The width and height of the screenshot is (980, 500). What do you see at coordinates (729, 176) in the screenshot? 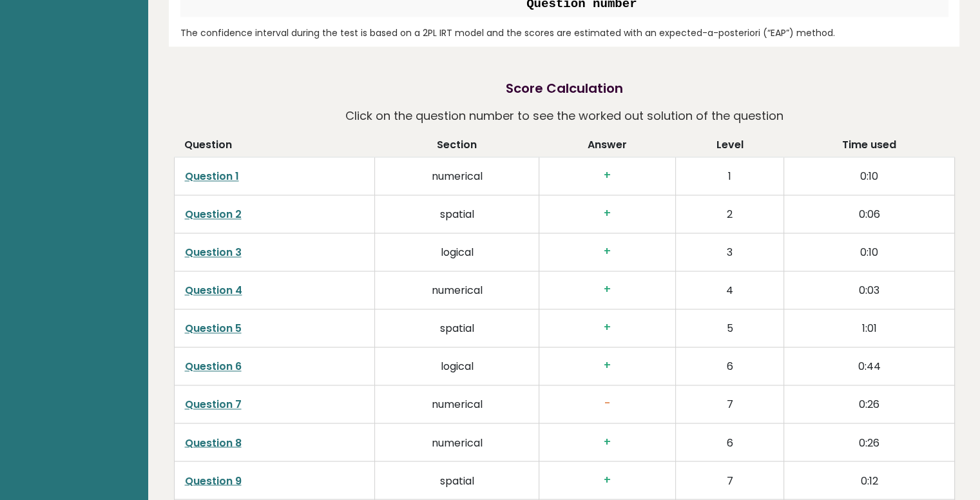
I see `td: 1` at bounding box center [729, 176].